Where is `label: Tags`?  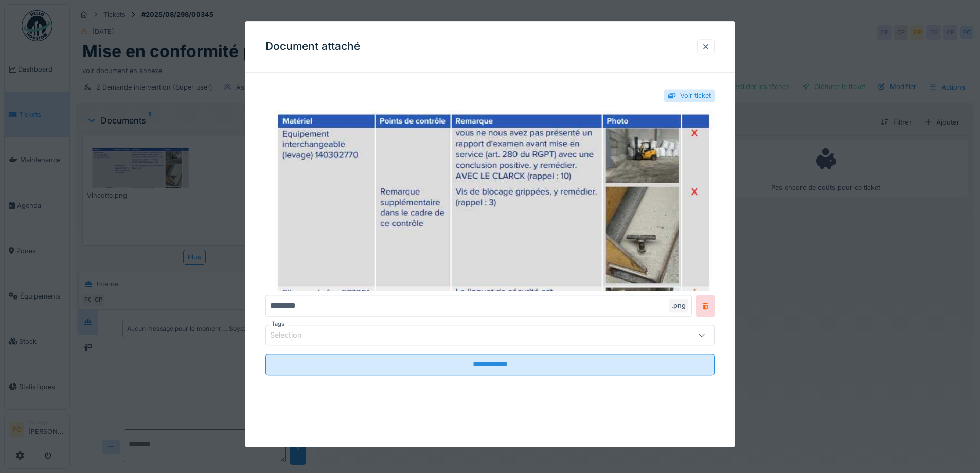 label: Tags is located at coordinates (278, 324).